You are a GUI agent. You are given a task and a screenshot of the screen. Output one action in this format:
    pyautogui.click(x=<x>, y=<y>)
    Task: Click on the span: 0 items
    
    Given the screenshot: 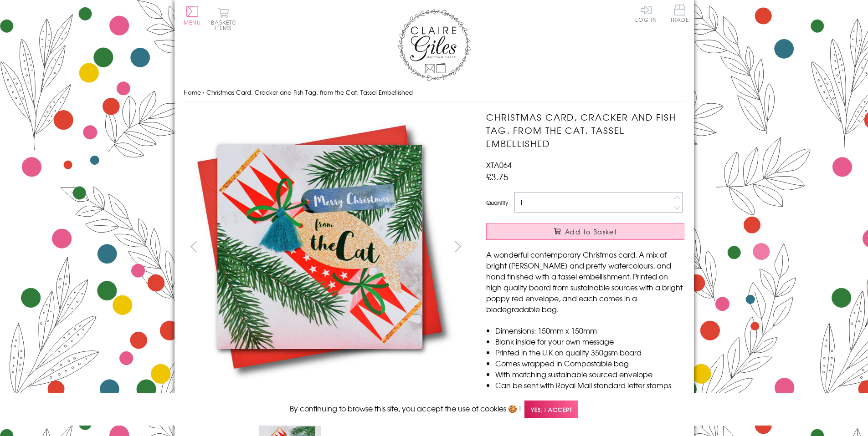 What is the action you would take?
    pyautogui.click(x=225, y=25)
    